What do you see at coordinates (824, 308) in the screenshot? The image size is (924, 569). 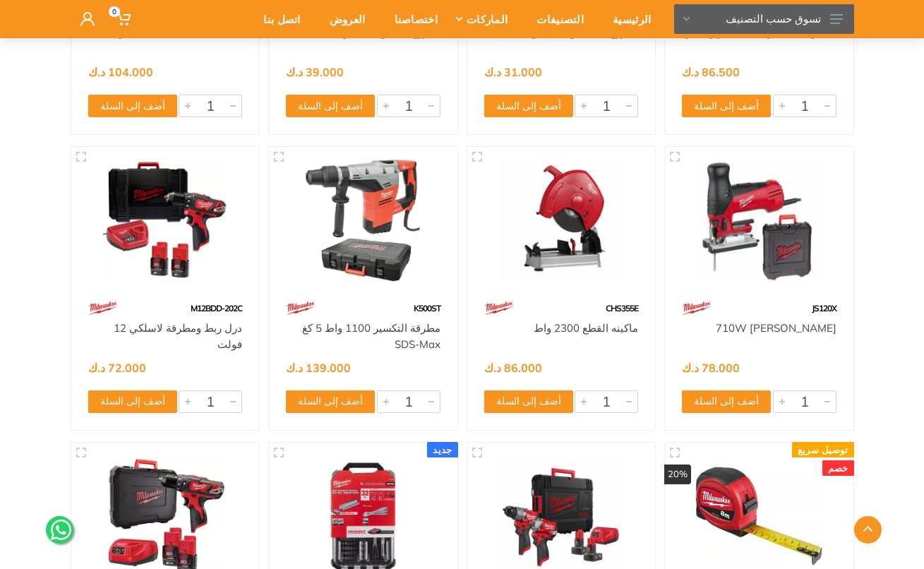 I see `span: JS120X` at bounding box center [824, 308].